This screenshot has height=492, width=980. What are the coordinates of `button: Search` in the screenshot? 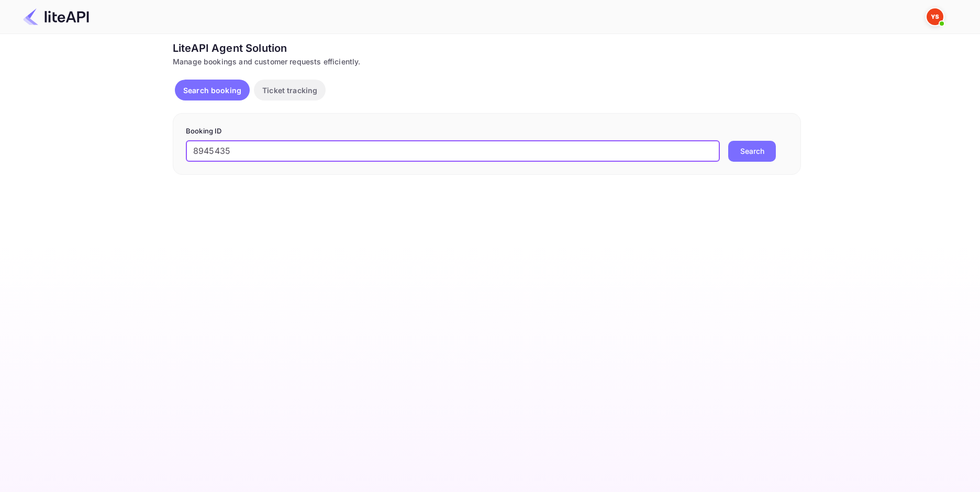 It's located at (752, 151).